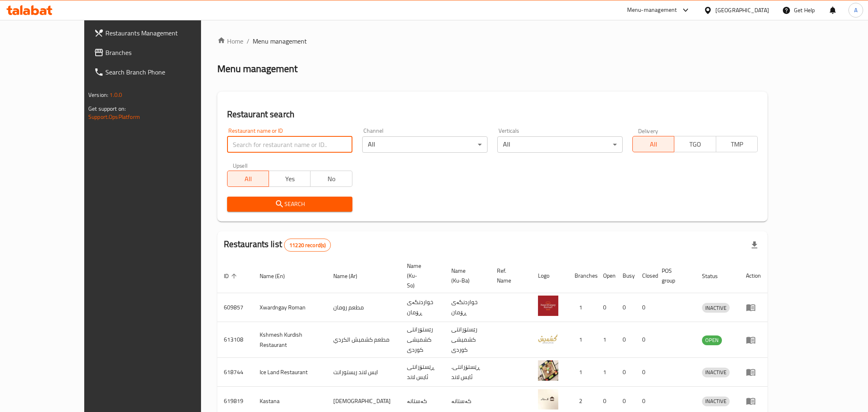 Image resolution: width=868 pixels, height=412 pixels. Describe the element at coordinates (280, 41) in the screenshot. I see `span: Menu management` at that location.